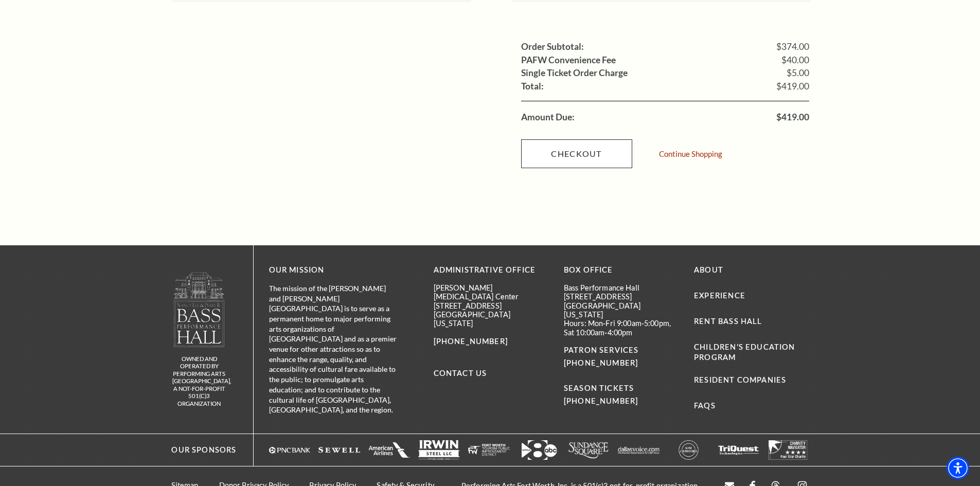  What do you see at coordinates (552, 46) in the screenshot?
I see `label: Order Subtotal:` at bounding box center [552, 46].